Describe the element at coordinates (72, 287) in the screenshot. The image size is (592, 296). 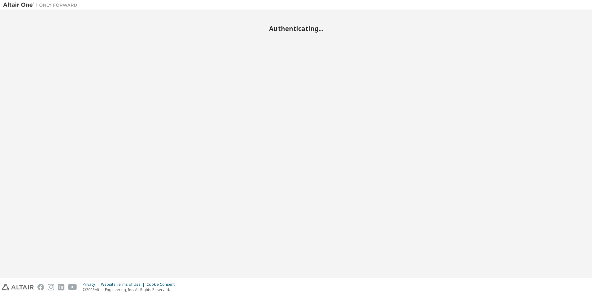
I see `img: youtube.svg` at that location.